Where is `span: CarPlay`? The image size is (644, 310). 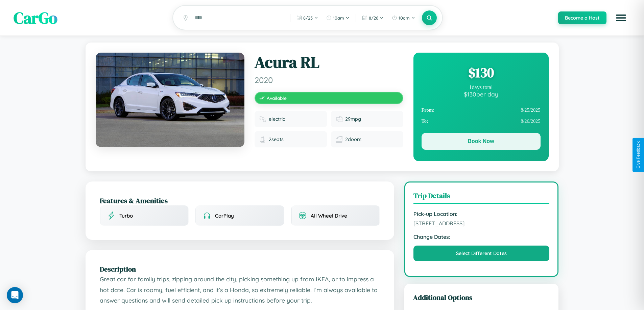 span: CarPlay is located at coordinates (225, 216).